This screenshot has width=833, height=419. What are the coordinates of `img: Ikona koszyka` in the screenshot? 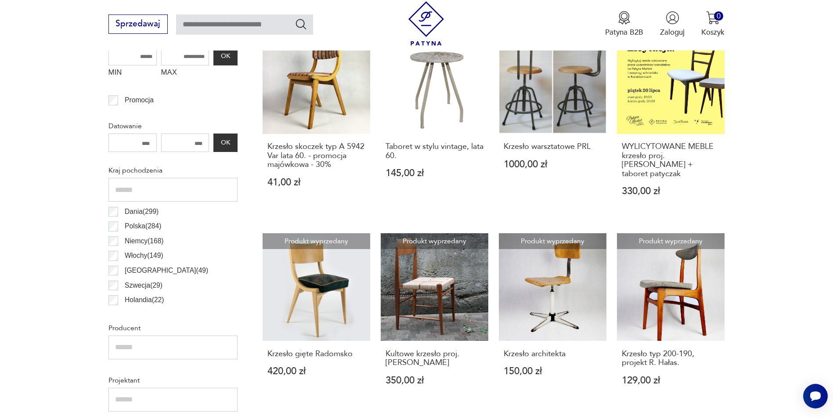 It's located at (712, 18).